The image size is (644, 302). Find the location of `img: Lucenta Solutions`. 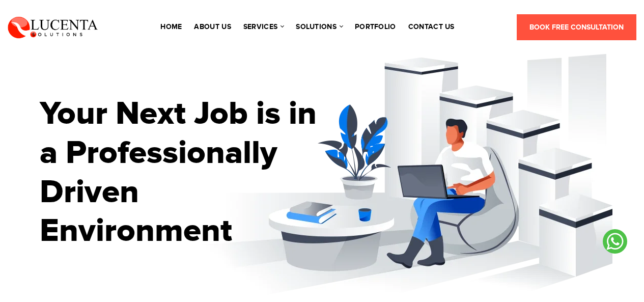

img: Lucenta Solutions is located at coordinates (53, 27).